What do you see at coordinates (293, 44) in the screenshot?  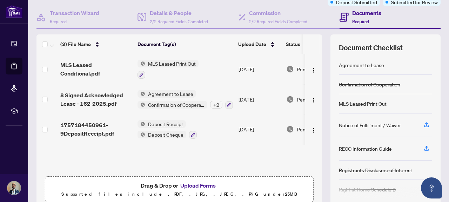 I see `span: Status` at bounding box center [293, 44].